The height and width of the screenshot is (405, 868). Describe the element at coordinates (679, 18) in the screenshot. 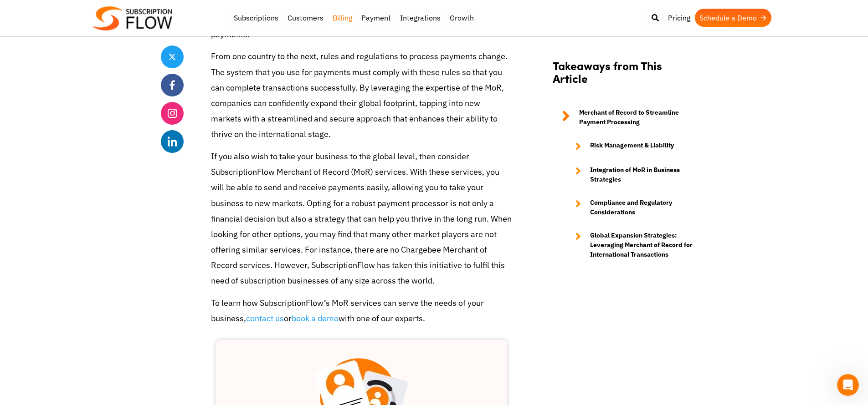

I see `a: Pricing` at that location.